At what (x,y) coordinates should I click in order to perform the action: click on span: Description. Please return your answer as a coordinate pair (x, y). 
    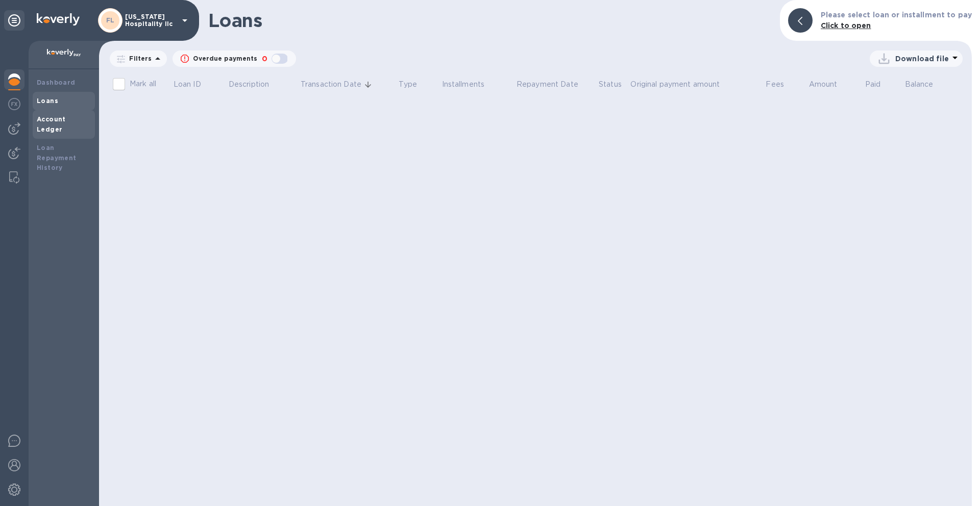
    Looking at the image, I should click on (255, 84).